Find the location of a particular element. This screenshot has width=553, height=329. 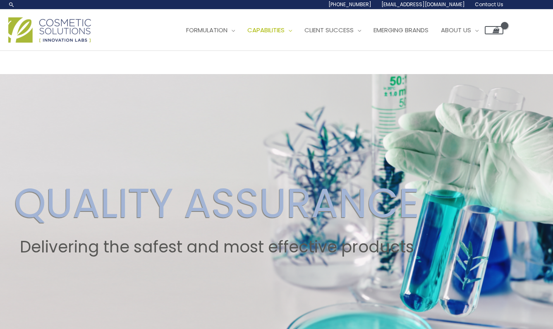

span: Capabilities is located at coordinates (266, 30).